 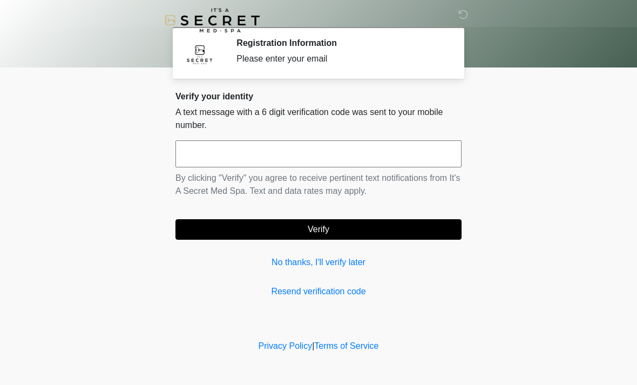 What do you see at coordinates (341, 59) in the screenshot?
I see `div: Please enter your email` at bounding box center [341, 59].